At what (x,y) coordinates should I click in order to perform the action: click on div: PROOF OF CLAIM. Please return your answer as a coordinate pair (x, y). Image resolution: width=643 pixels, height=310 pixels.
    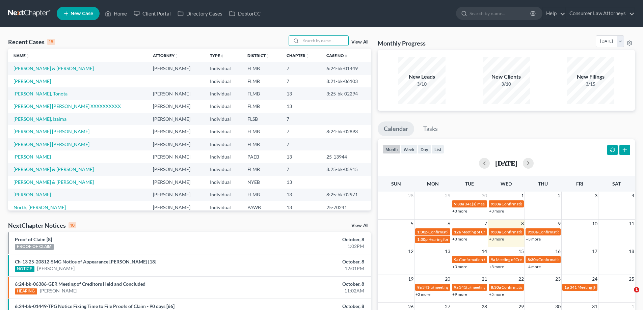
    Looking at the image, I should click on (34, 247).